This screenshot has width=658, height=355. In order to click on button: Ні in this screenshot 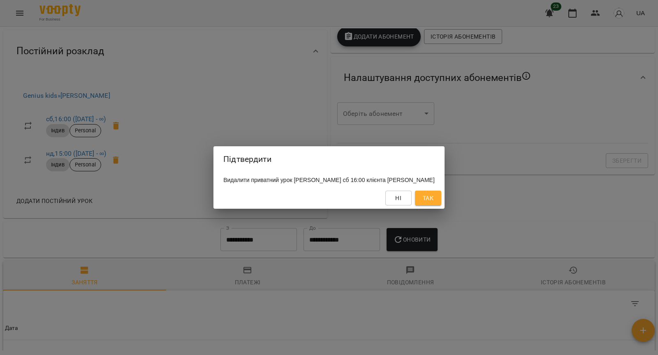, I will do `click(398, 198)`.